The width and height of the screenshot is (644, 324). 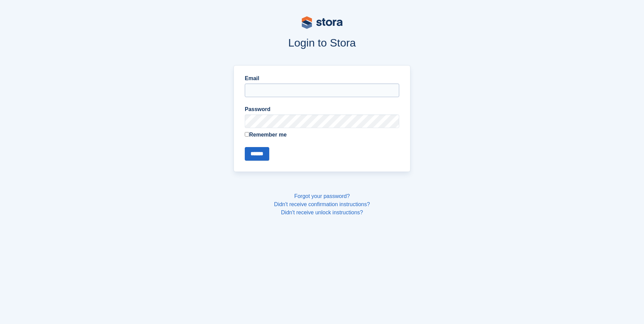 What do you see at coordinates (322, 135) in the screenshot?
I see `label: Remember me` at bounding box center [322, 135].